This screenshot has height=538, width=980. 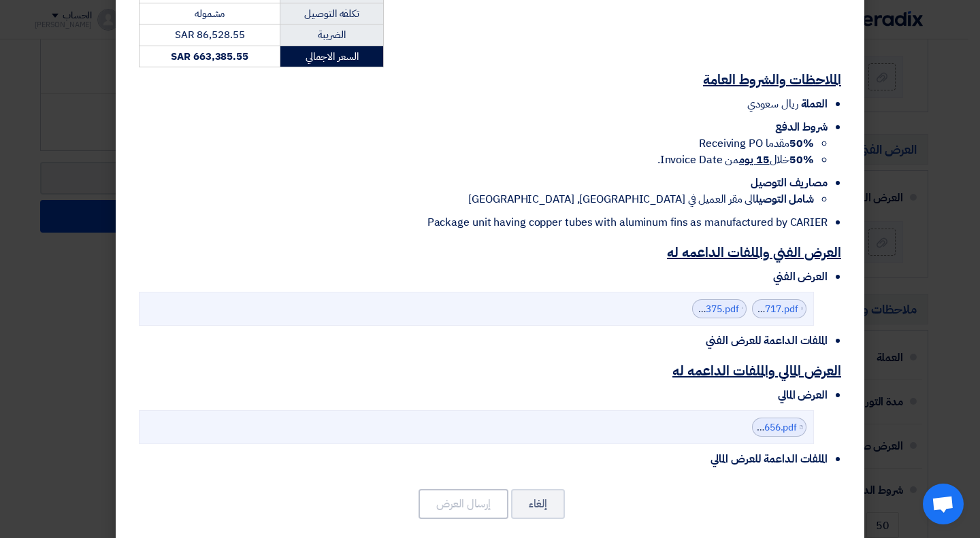 I want to click on u: 15 يوم, so click(x=754, y=160).